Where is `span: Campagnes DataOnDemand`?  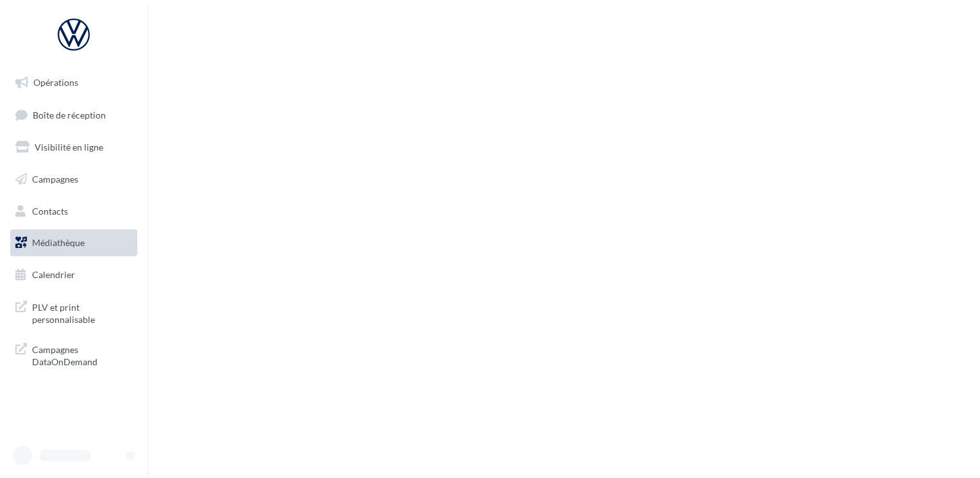
span: Campagnes DataOnDemand is located at coordinates (82, 355).